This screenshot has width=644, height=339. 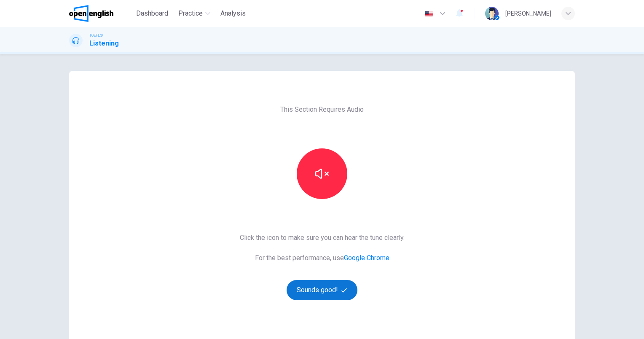 I want to click on button: Dashboard, so click(x=152, y=14).